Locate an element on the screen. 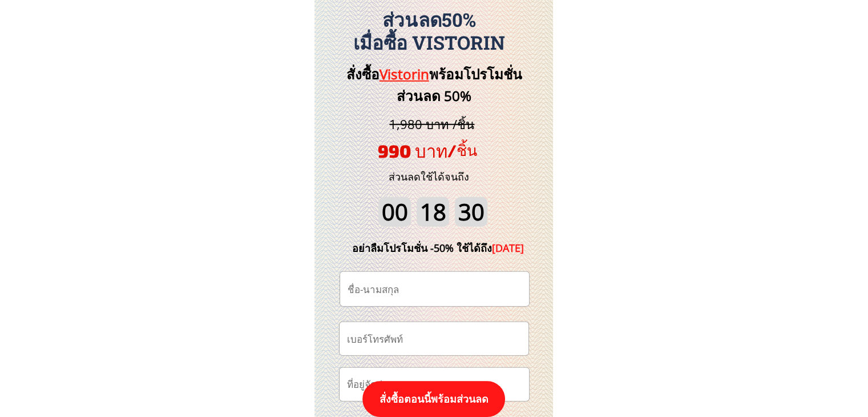 Image resolution: width=868 pixels, height=417 pixels. h3: ส่วนลด50% เมื่อซื้อ Vistorin is located at coordinates (429, 31).